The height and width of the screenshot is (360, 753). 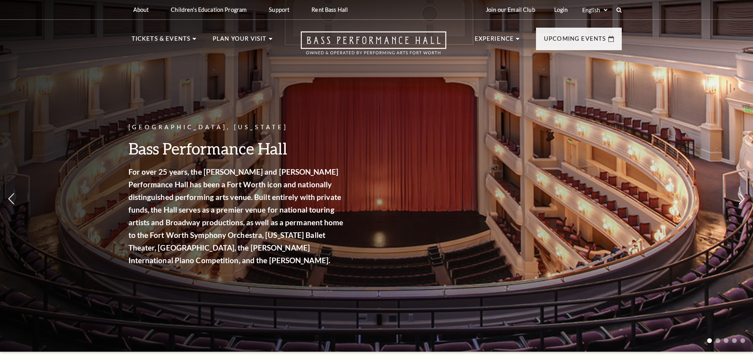 I want to click on p: Rent Bass Hall, so click(x=330, y=9).